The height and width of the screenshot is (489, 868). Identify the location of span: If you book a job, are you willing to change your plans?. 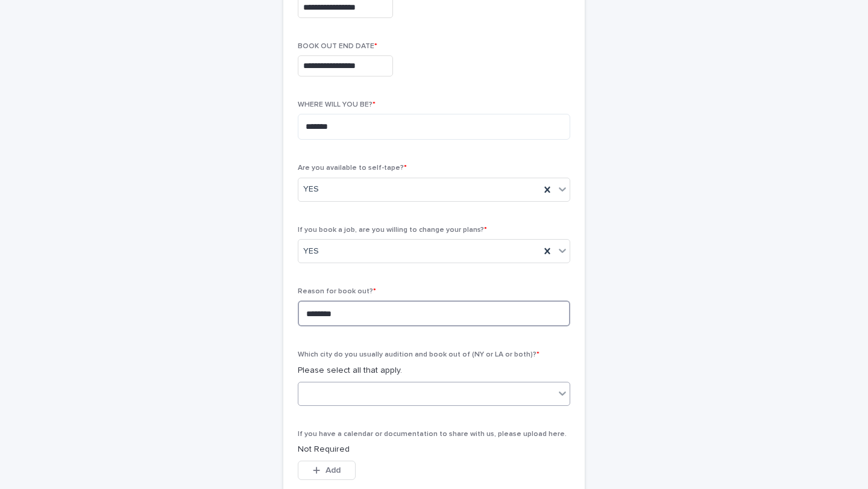
(392, 230).